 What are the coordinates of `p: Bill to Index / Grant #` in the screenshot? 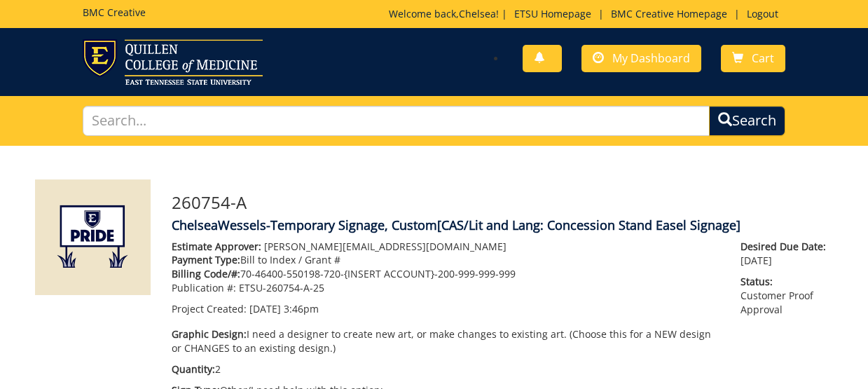 It's located at (446, 260).